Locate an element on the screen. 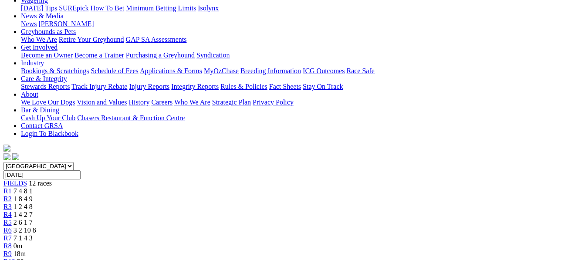  a: Care & Integrity is located at coordinates (44, 78).